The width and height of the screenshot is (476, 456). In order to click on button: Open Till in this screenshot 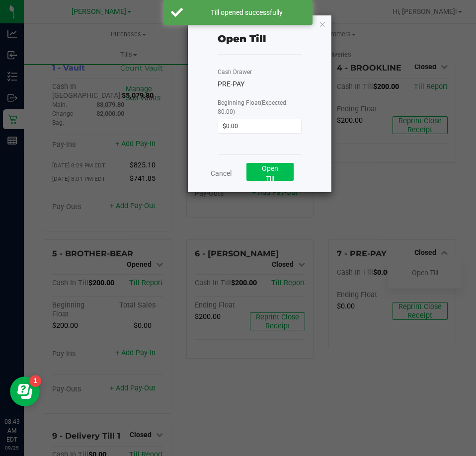, I will do `click(270, 172)`.